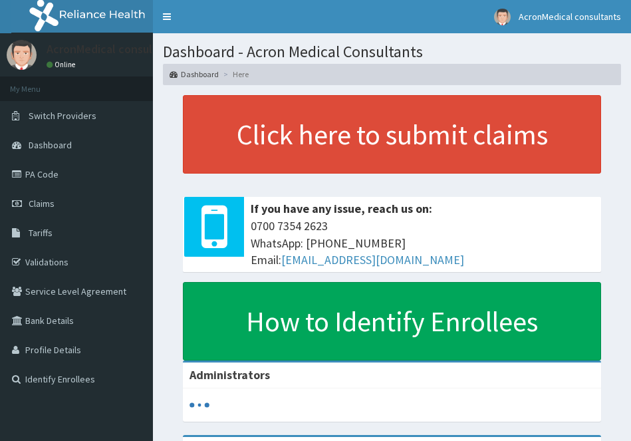 This screenshot has height=441, width=631. Describe the element at coordinates (41, 204) in the screenshot. I see `span: Claims` at that location.